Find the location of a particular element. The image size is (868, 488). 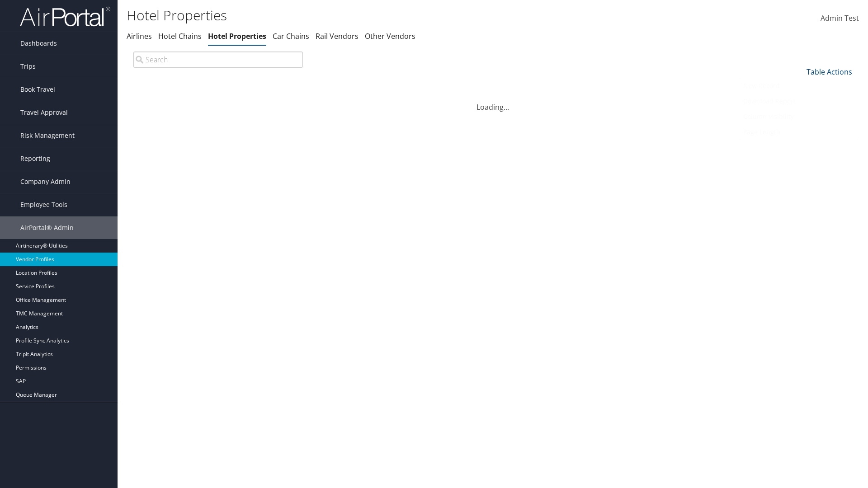

img: airportal-logo.png is located at coordinates (66, 17).